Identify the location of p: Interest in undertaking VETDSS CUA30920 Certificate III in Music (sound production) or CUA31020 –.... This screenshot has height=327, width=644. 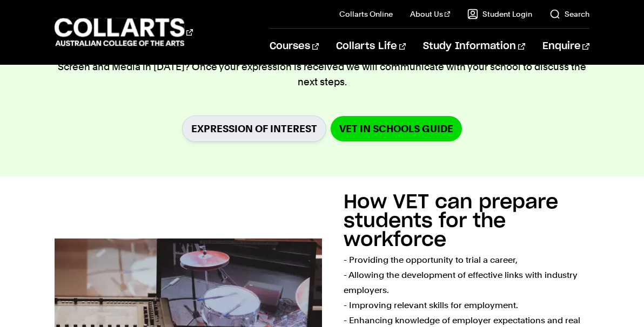
(321, 67).